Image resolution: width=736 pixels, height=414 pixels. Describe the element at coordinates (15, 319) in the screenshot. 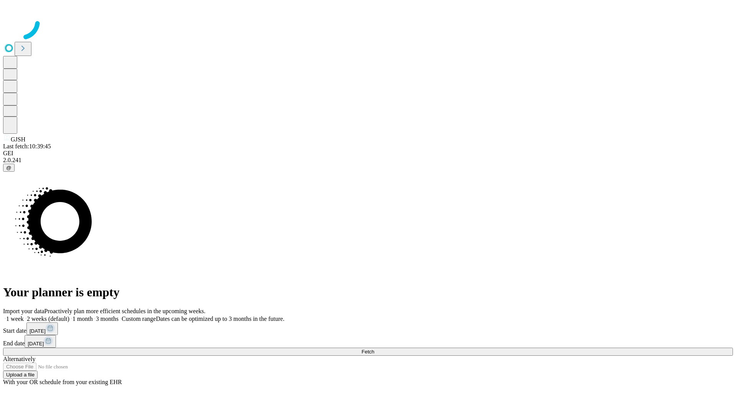

I see `span: 1 week` at that location.